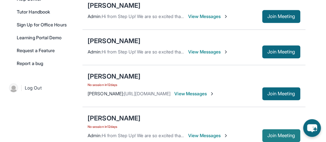 The height and width of the screenshot is (142, 326). I want to click on a: Tutor Handbook, so click(44, 12).